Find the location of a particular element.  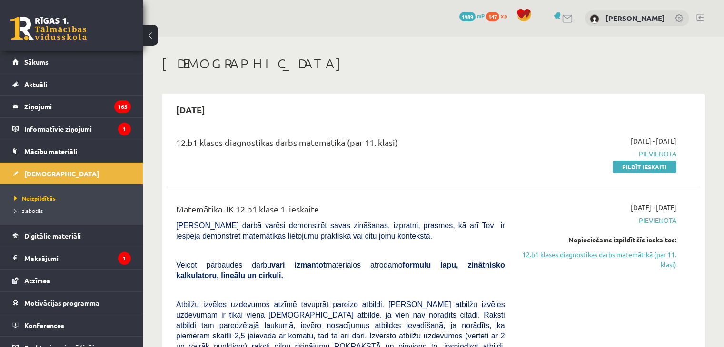

a: Neizpildītās is located at coordinates (74, 198).